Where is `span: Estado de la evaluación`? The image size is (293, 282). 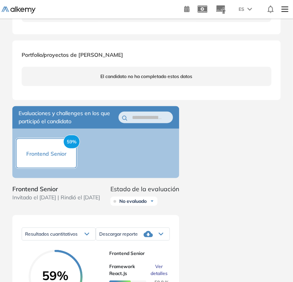 span: Estado de la evaluación is located at coordinates (145, 189).